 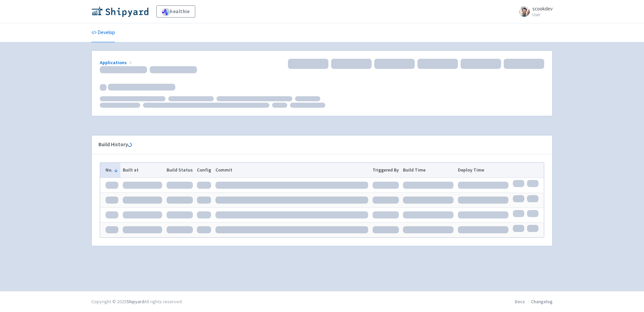 What do you see at coordinates (117, 62) in the screenshot?
I see `a: Applications` at bounding box center [117, 62].